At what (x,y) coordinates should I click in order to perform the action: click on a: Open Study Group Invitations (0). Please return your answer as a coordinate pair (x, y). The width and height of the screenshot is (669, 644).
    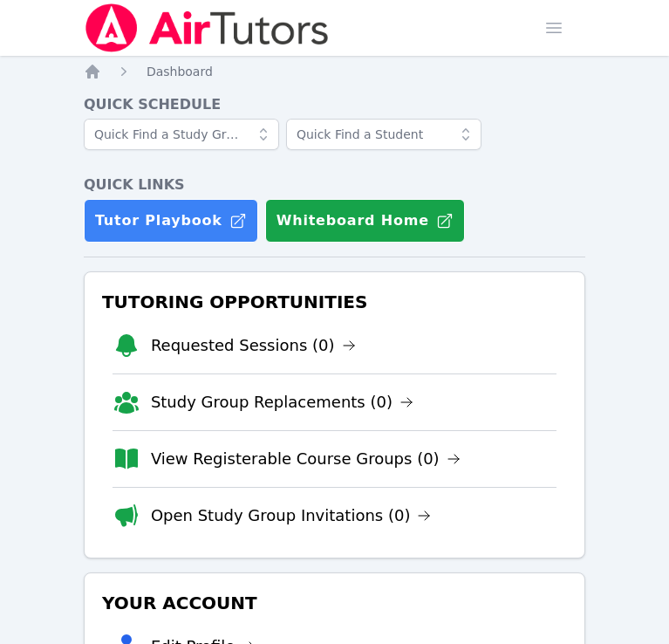
    Looking at the image, I should click on (291, 515).